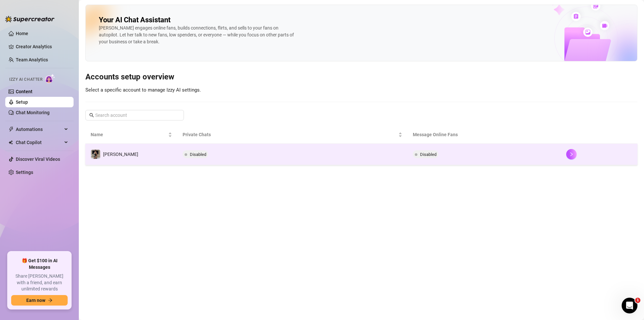 This screenshot has height=320, width=644. I want to click on button: Earn nowarrow-right, so click(39, 300).